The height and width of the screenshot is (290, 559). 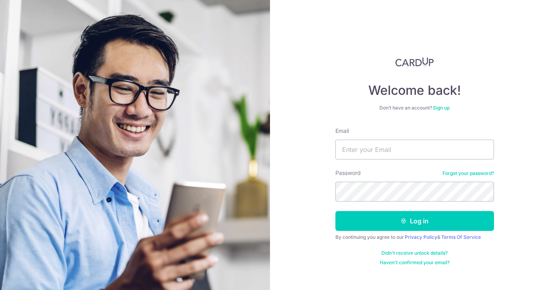 I want to click on button: Log in, so click(x=415, y=221).